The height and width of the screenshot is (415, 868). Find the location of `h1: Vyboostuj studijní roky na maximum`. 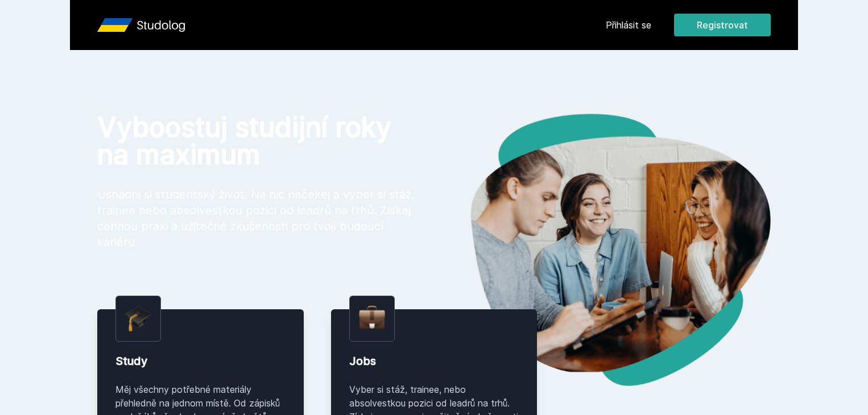

h1: Vyboostuj studijní roky na maximum is located at coordinates (256, 141).